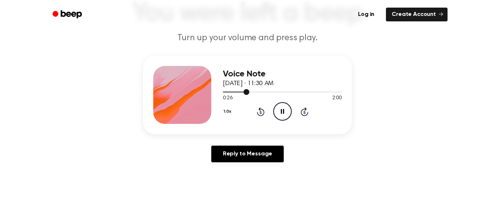 This screenshot has height=217, width=495. Describe the element at coordinates (227, 98) in the screenshot. I see `span: 0:26` at that location.